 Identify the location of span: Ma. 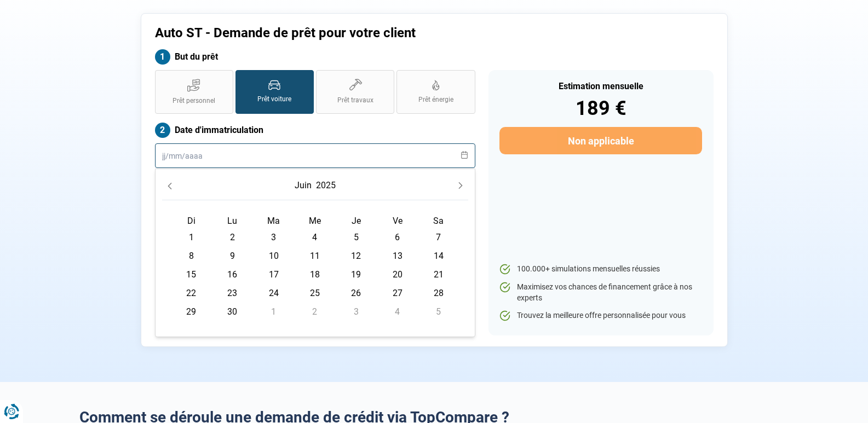
(273, 220).